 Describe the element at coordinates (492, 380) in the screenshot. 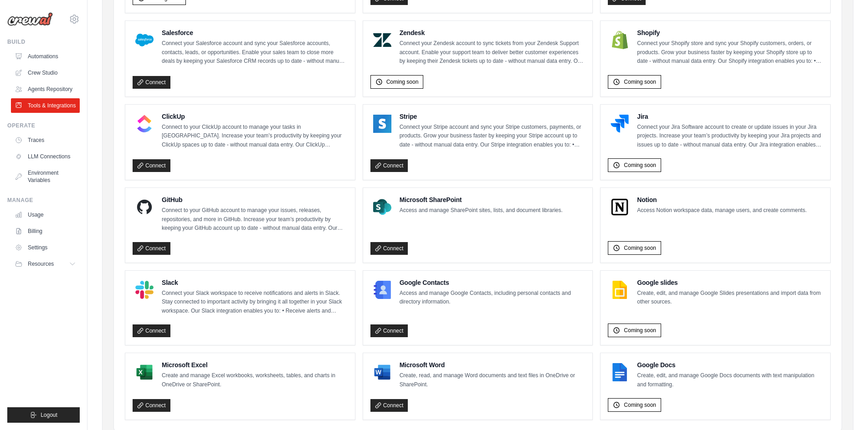

I see `p: Create, read, and manage Word documents and text files in OneDrive or SharePoint.` at that location.